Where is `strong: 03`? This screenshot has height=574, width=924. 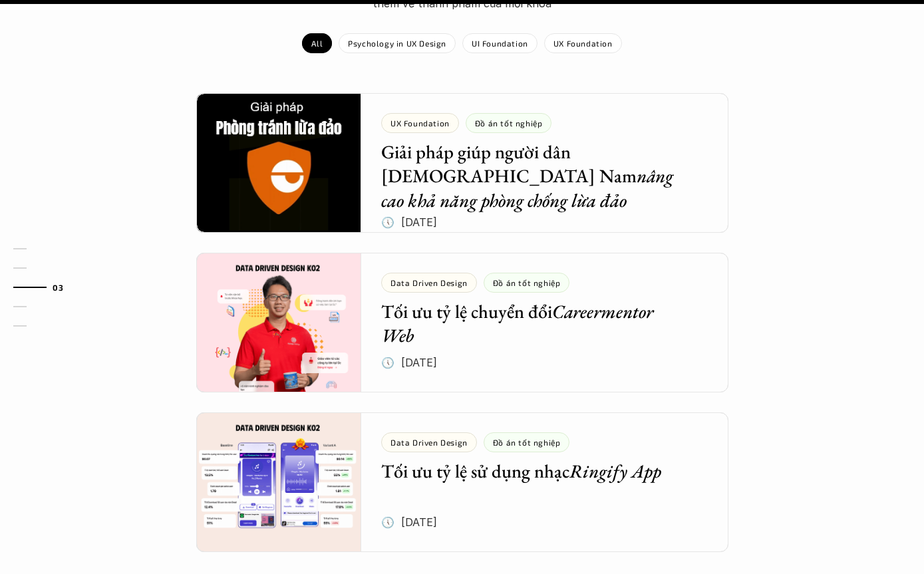 strong: 03 is located at coordinates (58, 287).